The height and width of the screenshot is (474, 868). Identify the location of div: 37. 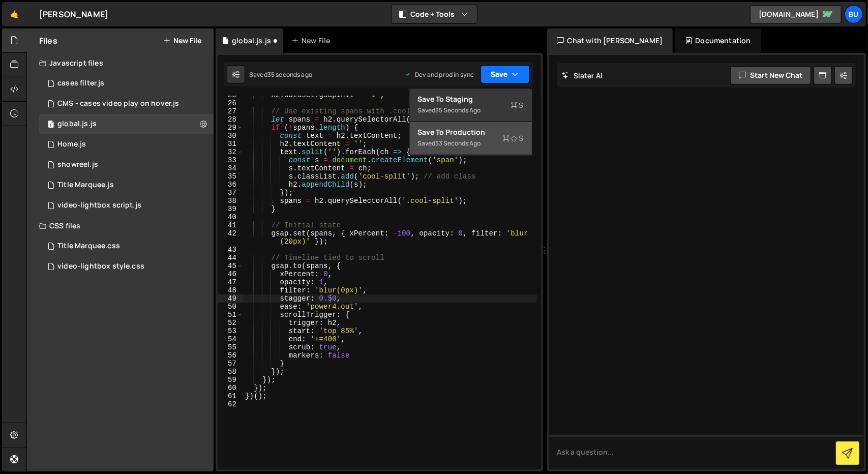
(231, 193).